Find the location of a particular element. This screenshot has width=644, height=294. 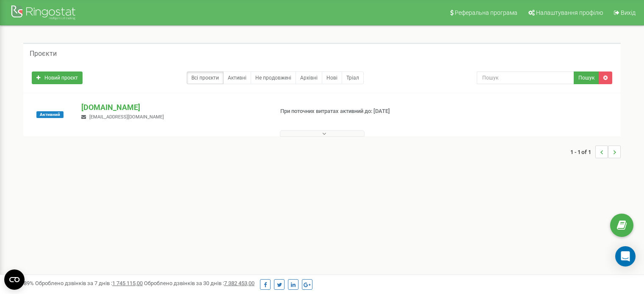

u: 1 745 115,00 is located at coordinates (127, 283).